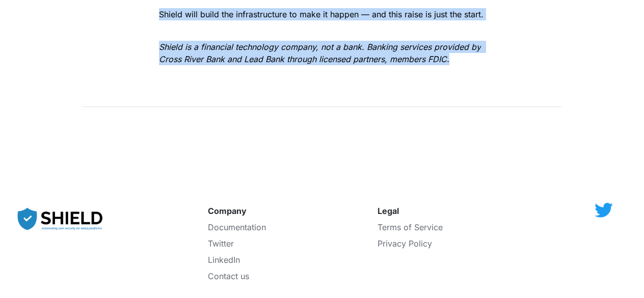 This screenshot has width=644, height=298. Describe the element at coordinates (404, 244) in the screenshot. I see `a: Privacy Policy` at that location.